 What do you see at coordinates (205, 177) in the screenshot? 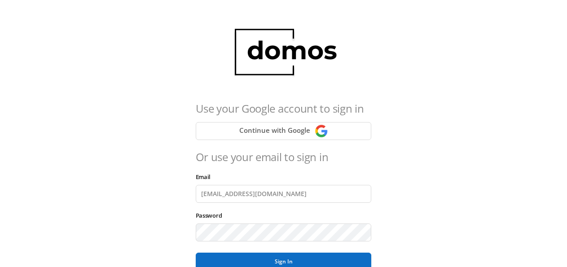
I see `label: Email` at bounding box center [205, 177].